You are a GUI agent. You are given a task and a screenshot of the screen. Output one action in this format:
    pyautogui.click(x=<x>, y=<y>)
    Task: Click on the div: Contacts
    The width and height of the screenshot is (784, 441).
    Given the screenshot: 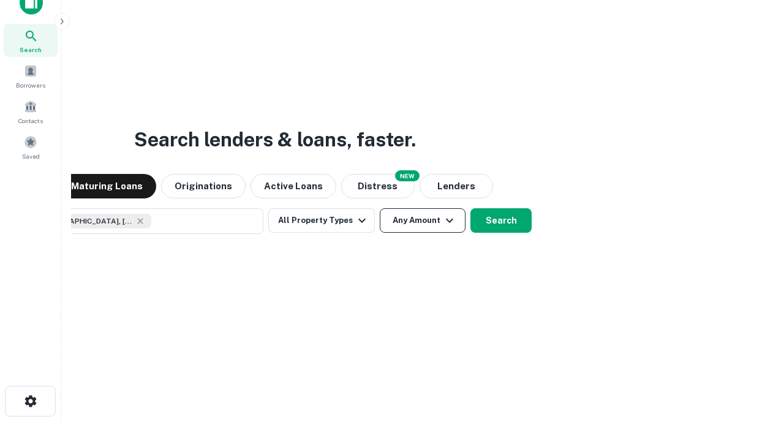 What is the action you would take?
    pyautogui.click(x=31, y=111)
    